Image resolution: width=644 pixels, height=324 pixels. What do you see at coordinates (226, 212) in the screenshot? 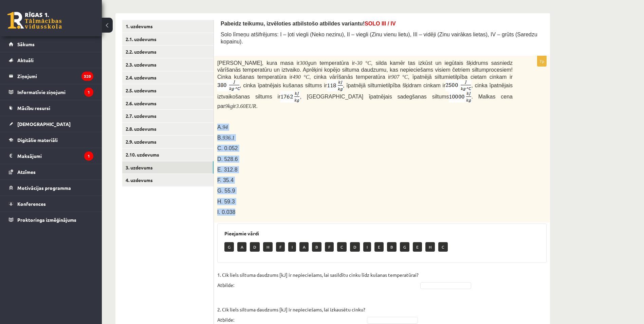
I see `span: I. 0.038` at bounding box center [226, 212].